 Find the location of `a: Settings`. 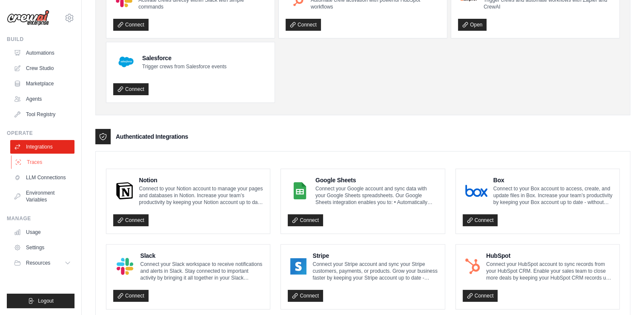

a: Settings is located at coordinates (42, 248).